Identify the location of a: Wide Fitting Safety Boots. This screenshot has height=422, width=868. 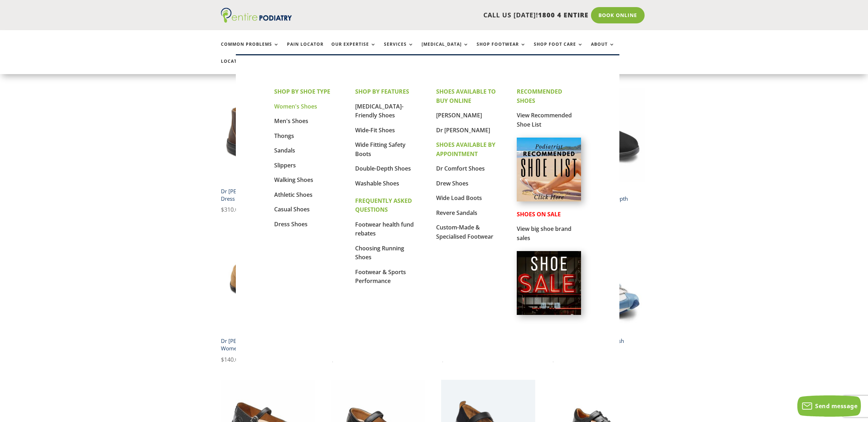
(380, 149).